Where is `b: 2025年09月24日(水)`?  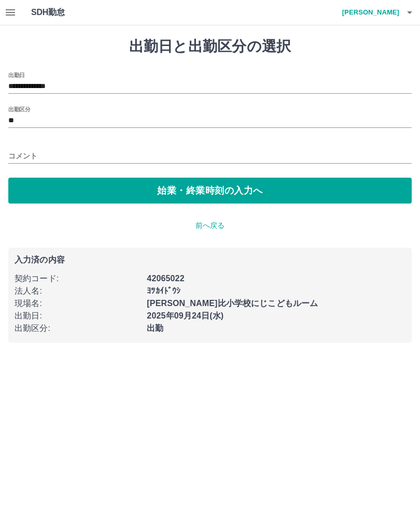
b: 2025年09月24日(水) is located at coordinates (185, 315).